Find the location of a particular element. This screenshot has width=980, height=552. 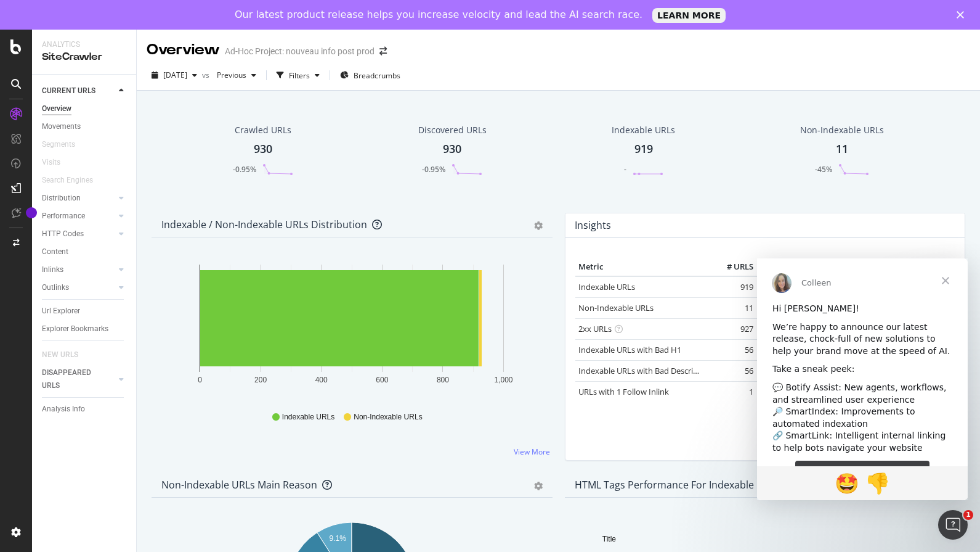

a: Analysis Info is located at coordinates (84, 409).